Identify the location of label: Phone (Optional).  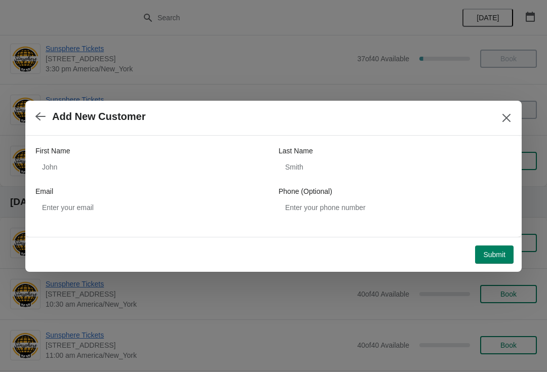
(306, 192).